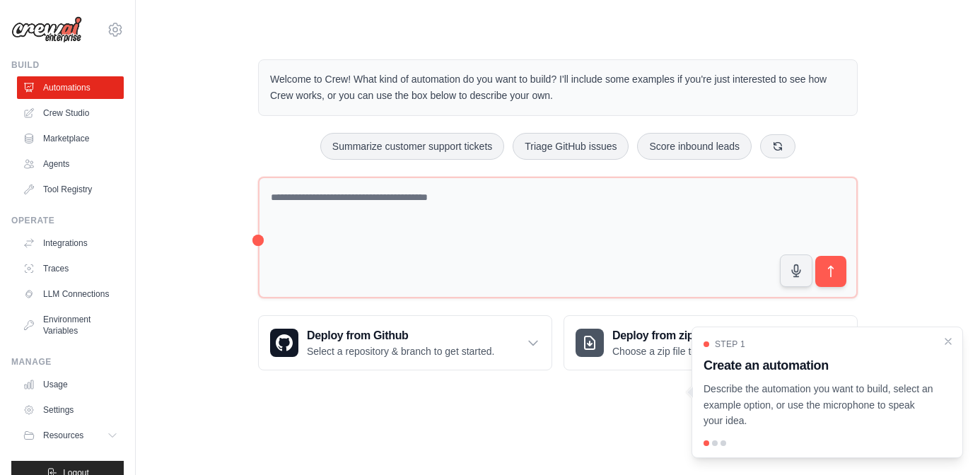 Image resolution: width=980 pixels, height=475 pixels. I want to click on h3: Deploy from zip file, so click(672, 336).